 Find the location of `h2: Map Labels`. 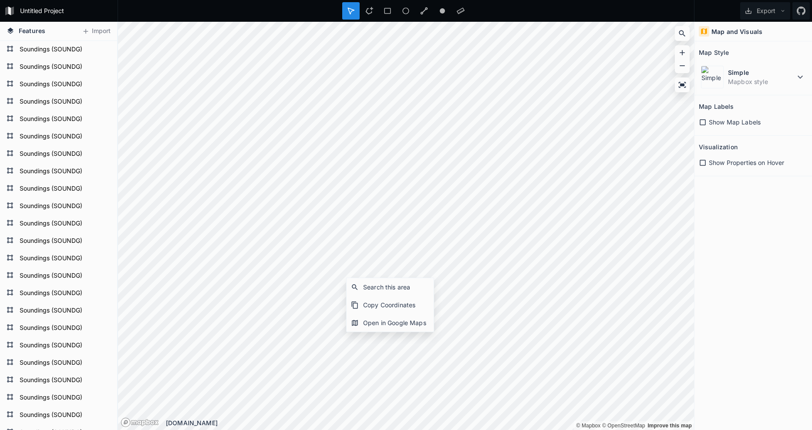

h2: Map Labels is located at coordinates (716, 106).